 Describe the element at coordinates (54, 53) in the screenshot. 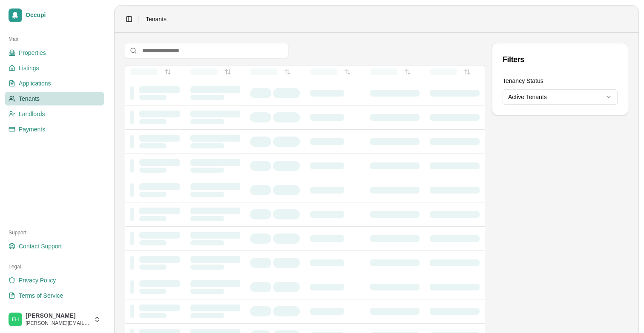

I see `a: Properties` at that location.